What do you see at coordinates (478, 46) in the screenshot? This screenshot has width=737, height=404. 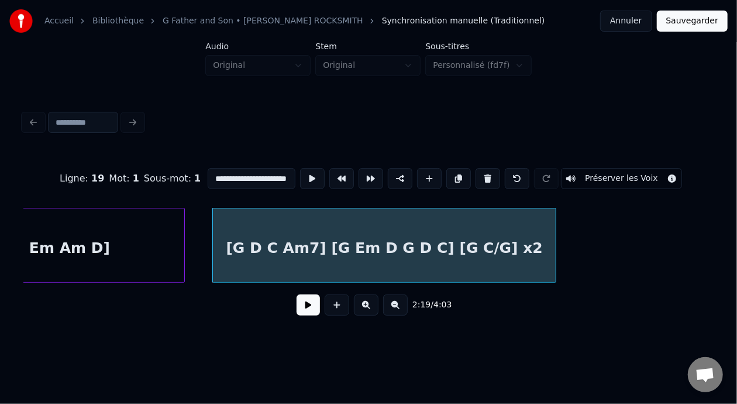 I see `label: Sous-titres` at bounding box center [478, 46].